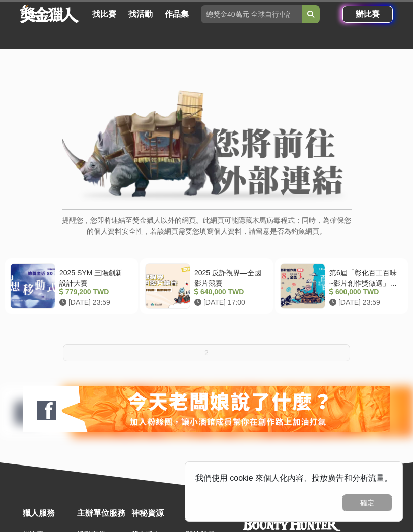 The width and height of the screenshot is (413, 532). I want to click on a: 作品集, so click(177, 14).